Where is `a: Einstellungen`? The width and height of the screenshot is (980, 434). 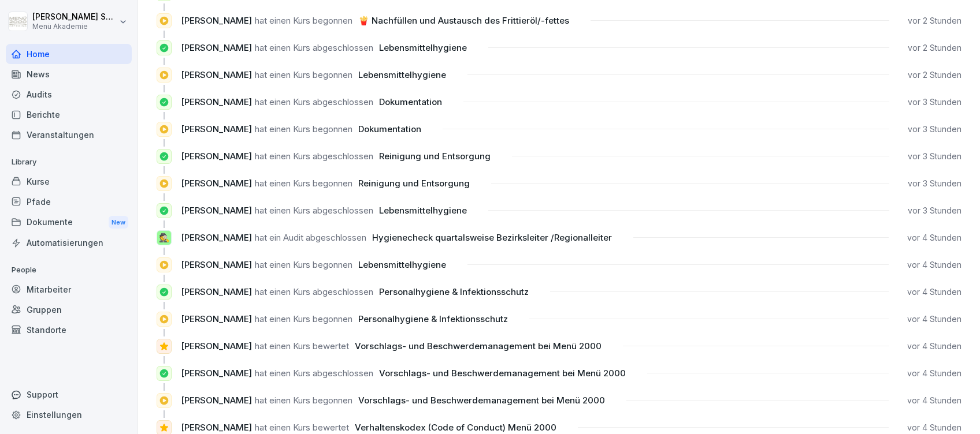
a: Einstellungen is located at coordinates (68, 415).